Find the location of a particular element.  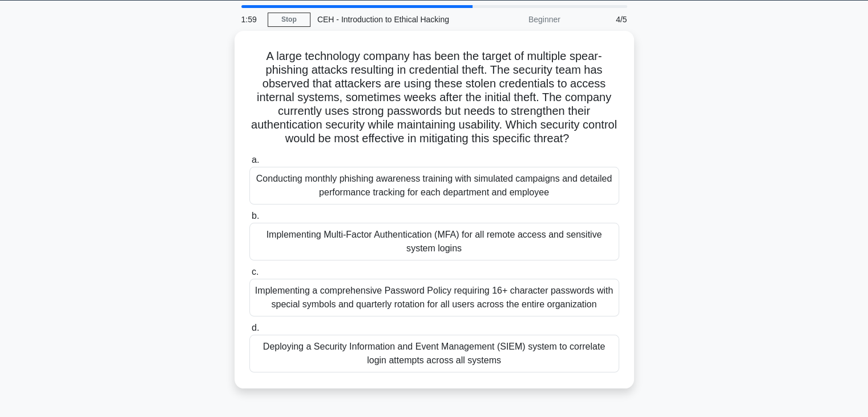

div: Implementing Multi-Factor Authentication (MFA) for all remote access and sensitive system logins is located at coordinates (435, 241).